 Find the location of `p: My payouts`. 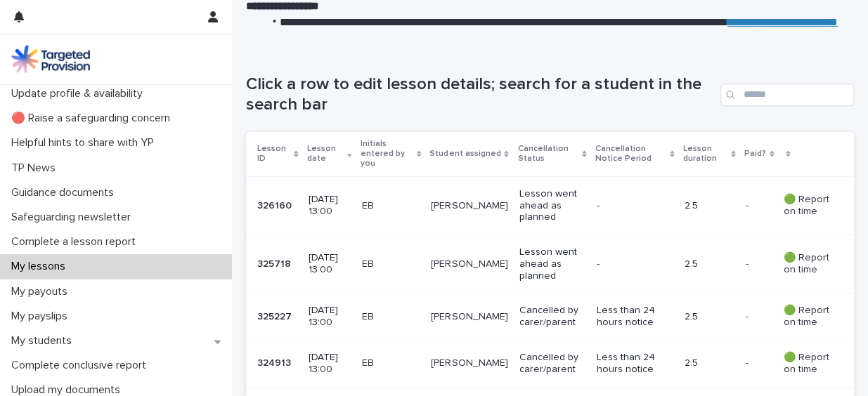

p: My payouts is located at coordinates (42, 292).